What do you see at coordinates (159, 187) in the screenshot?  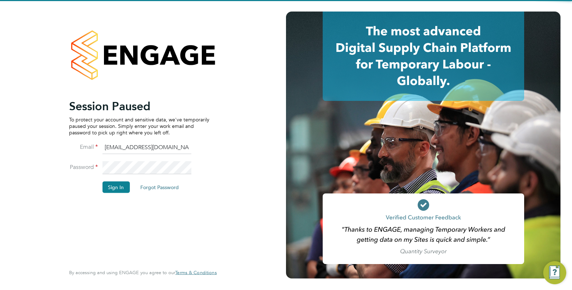 I see `button: Forgot Password` at bounding box center [159, 187].